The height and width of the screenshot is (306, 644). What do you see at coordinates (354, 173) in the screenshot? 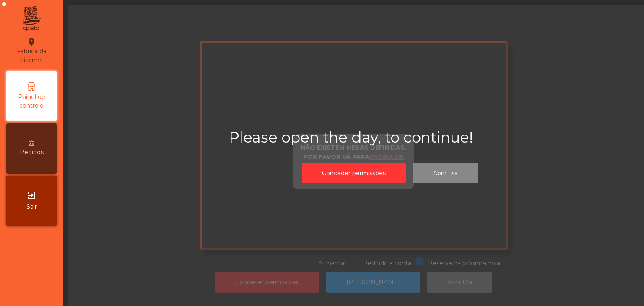
I see `button: Conceder permissões` at bounding box center [354, 173].